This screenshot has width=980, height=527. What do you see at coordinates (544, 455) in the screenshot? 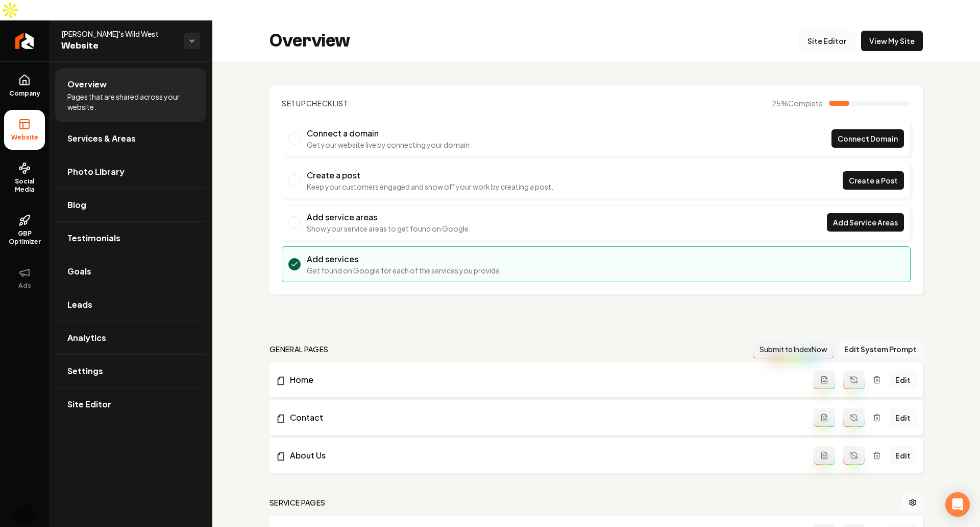
I see `a: About Us` at bounding box center [544, 455].